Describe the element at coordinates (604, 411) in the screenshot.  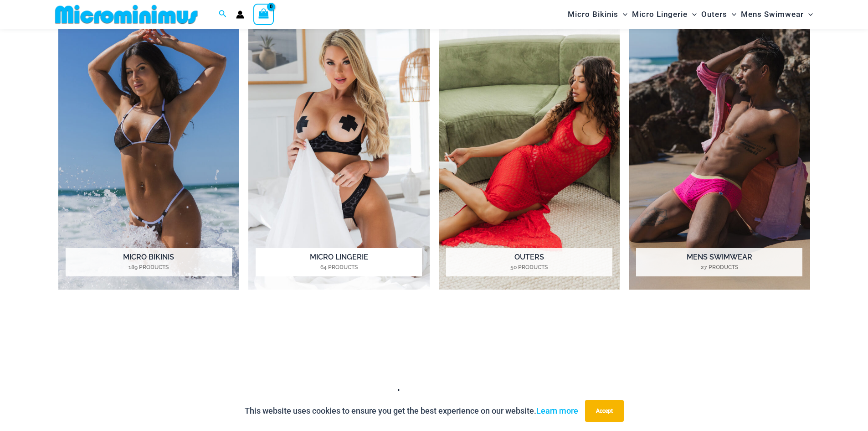
I see `button: Accept` at that location.